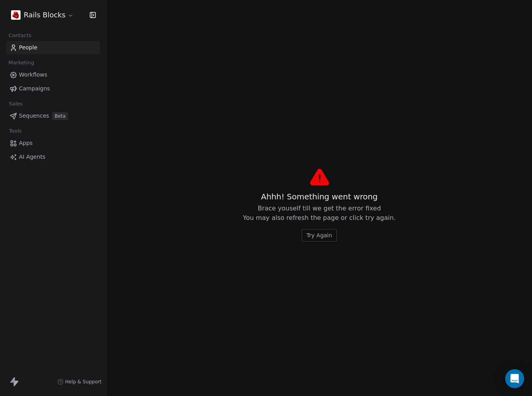  What do you see at coordinates (319, 235) in the screenshot?
I see `button: Try Again` at bounding box center [319, 235].